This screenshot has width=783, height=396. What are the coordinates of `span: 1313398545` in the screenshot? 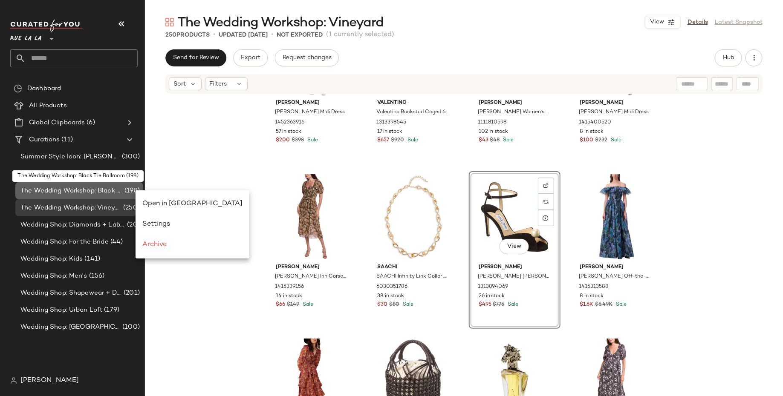 It's located at (391, 123).